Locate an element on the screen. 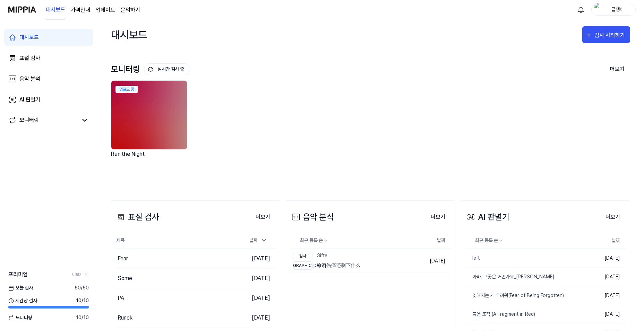 The width and height of the screenshot is (644, 331). div: 검사 is located at coordinates (303, 256).